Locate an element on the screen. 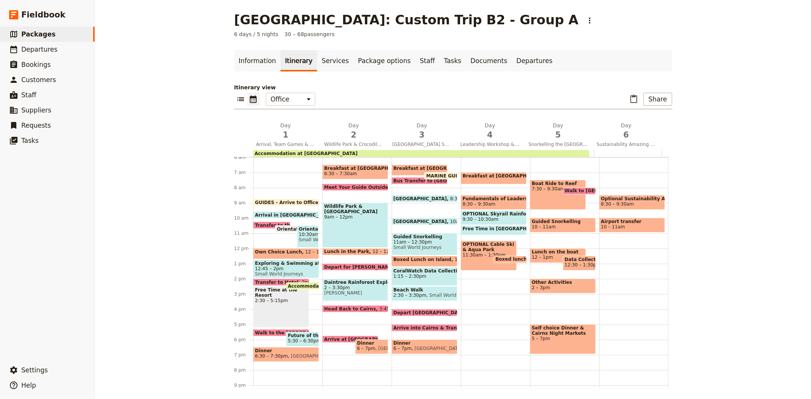 The image size is (811, 399). div: 6 am is located at coordinates (244, 157).